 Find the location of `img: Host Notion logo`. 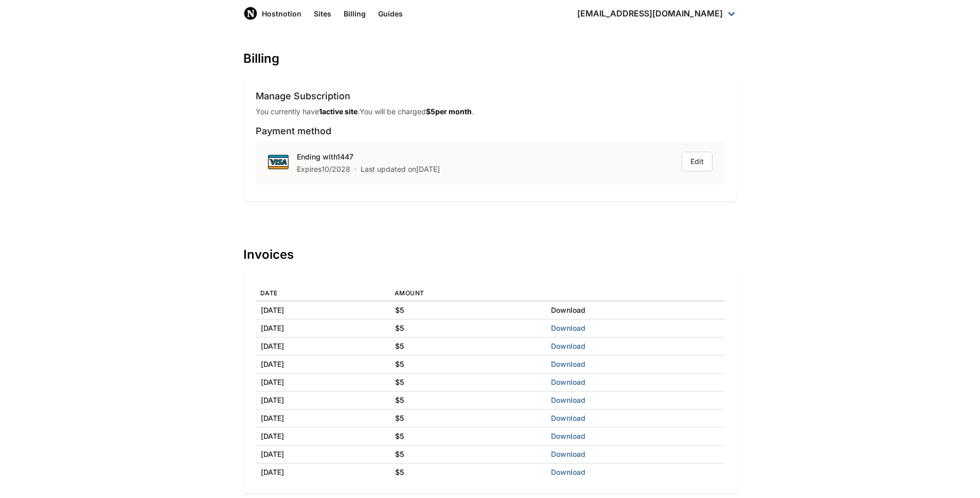

img: Host Notion logo is located at coordinates (250, 13).